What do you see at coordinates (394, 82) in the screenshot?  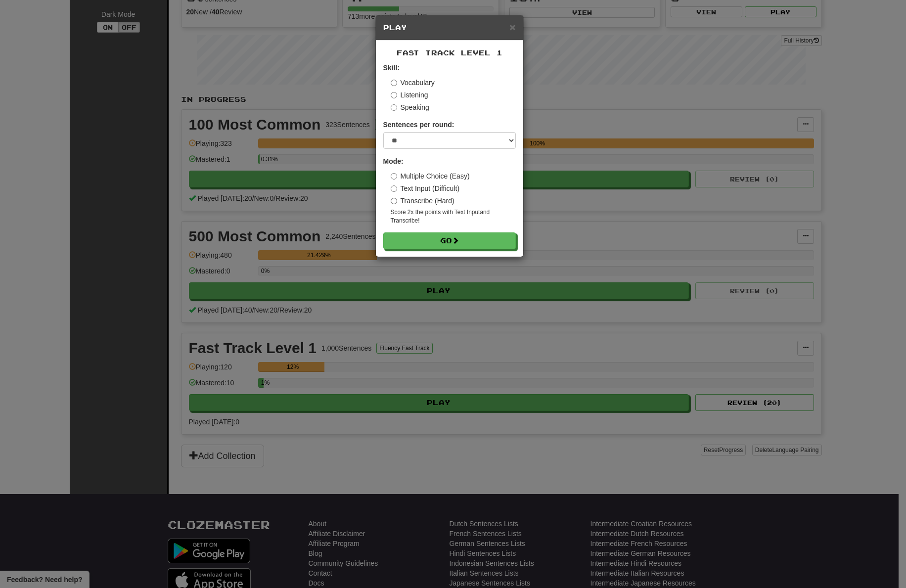 I see `input: Vocabulary` at bounding box center [394, 82].